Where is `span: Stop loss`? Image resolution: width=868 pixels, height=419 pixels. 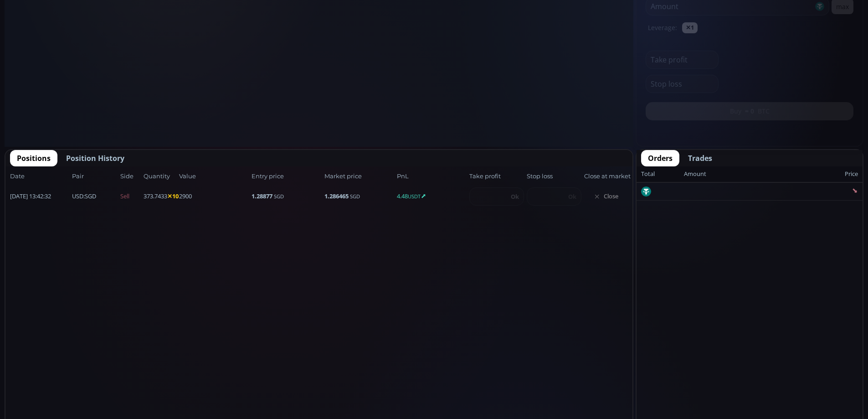
span: Stop loss is located at coordinates (554, 176).